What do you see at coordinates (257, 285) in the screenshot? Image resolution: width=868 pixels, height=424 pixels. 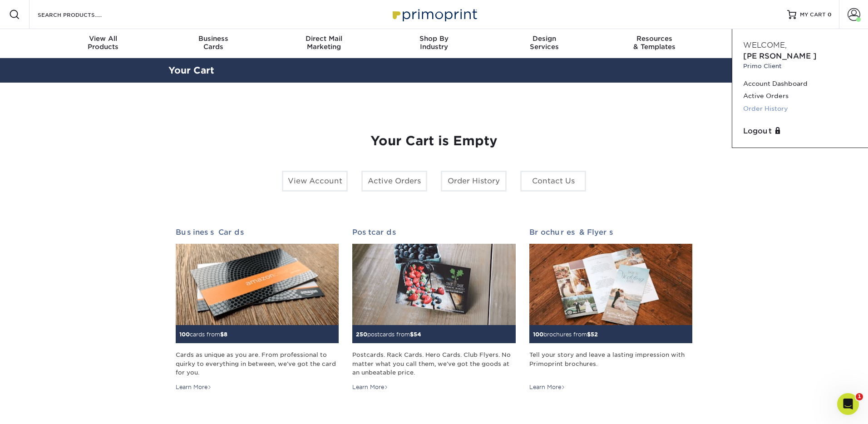 I see `img: Business Cards` at bounding box center [257, 285].